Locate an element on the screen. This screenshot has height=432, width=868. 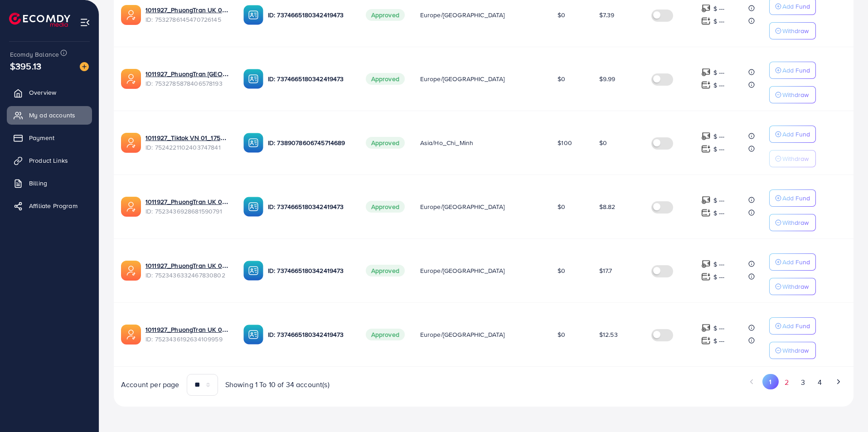
a: My ad accounts is located at coordinates (50, 115).